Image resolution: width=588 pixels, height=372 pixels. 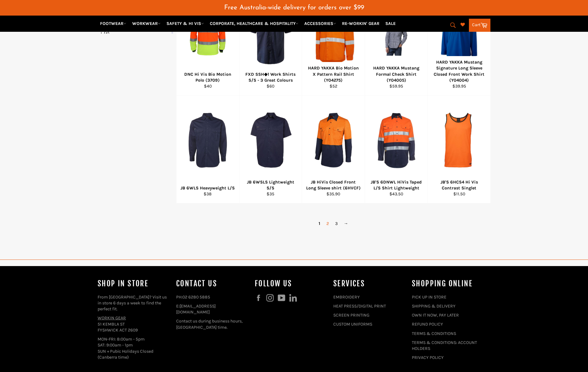 I want to click on span: WORKIN GEAR, so click(x=111, y=318).